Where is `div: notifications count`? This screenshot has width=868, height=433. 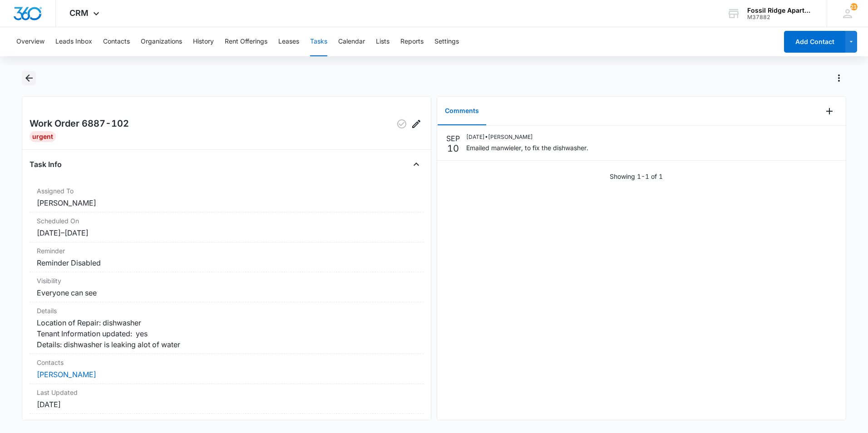
div: notifications count is located at coordinates (854, 7).